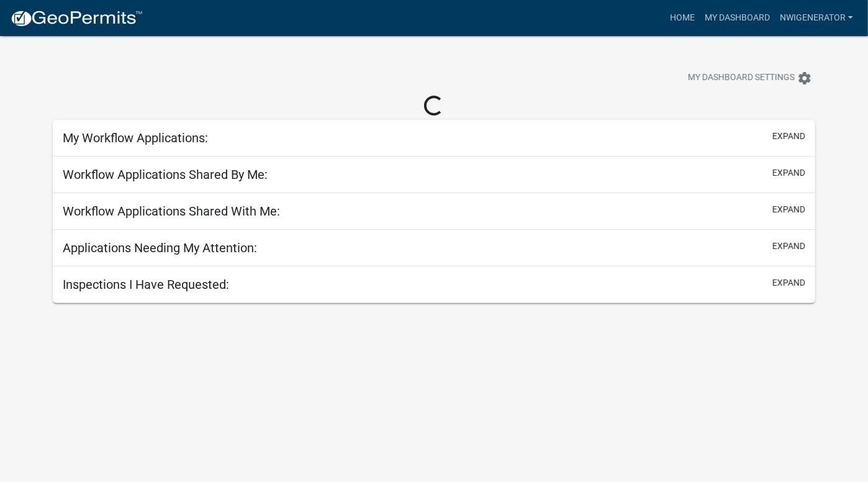  Describe the element at coordinates (146, 284) in the screenshot. I see `h5: Inspections I Have Requested:` at that location.